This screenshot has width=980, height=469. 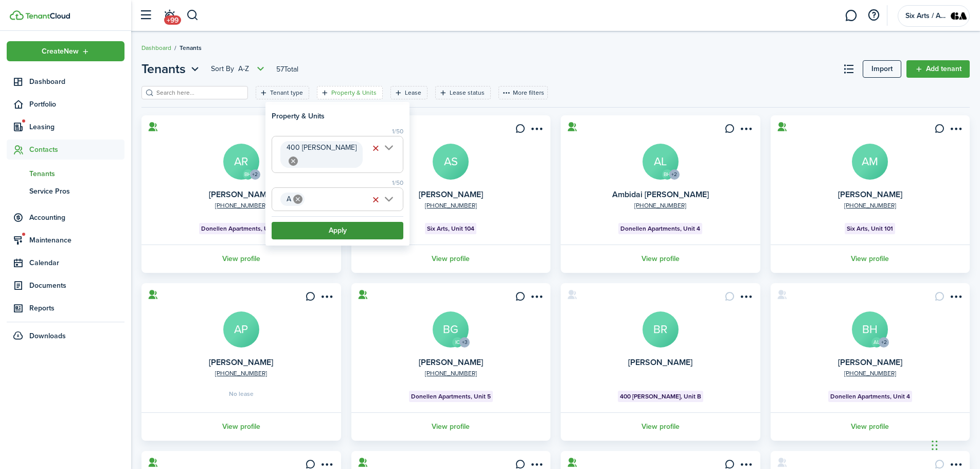 I want to click on avatar-text: AP, so click(x=241, y=330).